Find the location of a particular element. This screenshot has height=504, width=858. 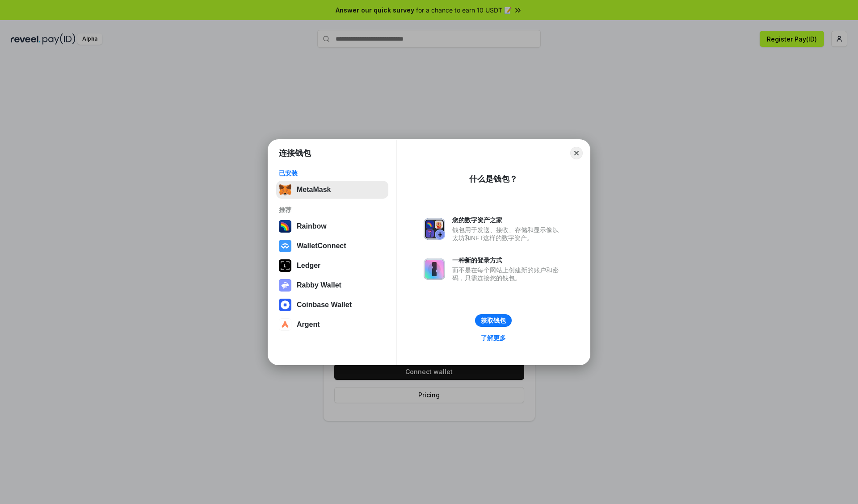

button: Rabby Wallet is located at coordinates (332, 286).